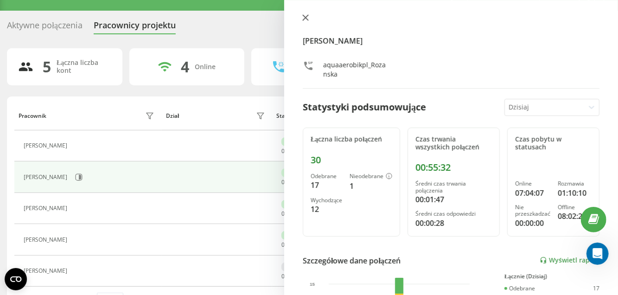  What do you see at coordinates (32, 116) in the screenshot?
I see `div: Pracownik` at bounding box center [32, 116].